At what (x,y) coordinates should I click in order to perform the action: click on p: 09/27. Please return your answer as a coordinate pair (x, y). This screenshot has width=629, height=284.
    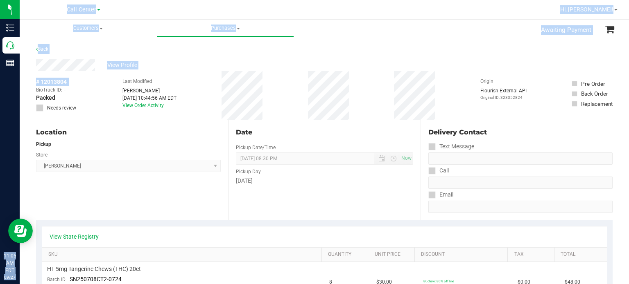
    Looking at the image, I should click on (10, 278).